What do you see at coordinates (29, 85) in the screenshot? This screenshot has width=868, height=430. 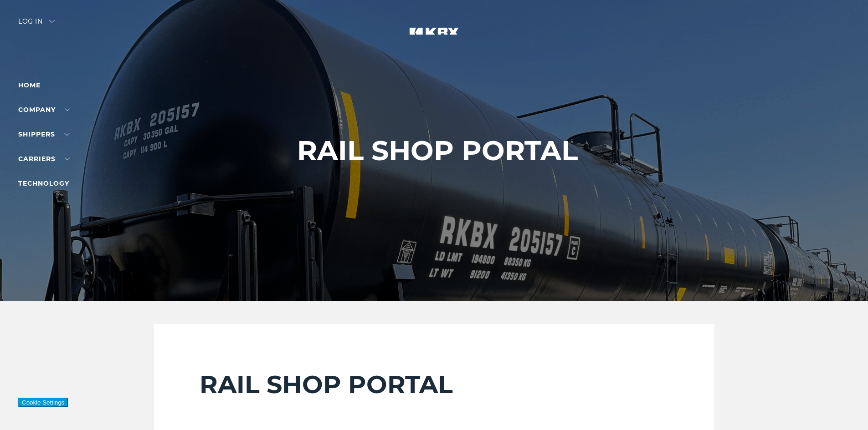 I see `a: Home` at bounding box center [29, 85].